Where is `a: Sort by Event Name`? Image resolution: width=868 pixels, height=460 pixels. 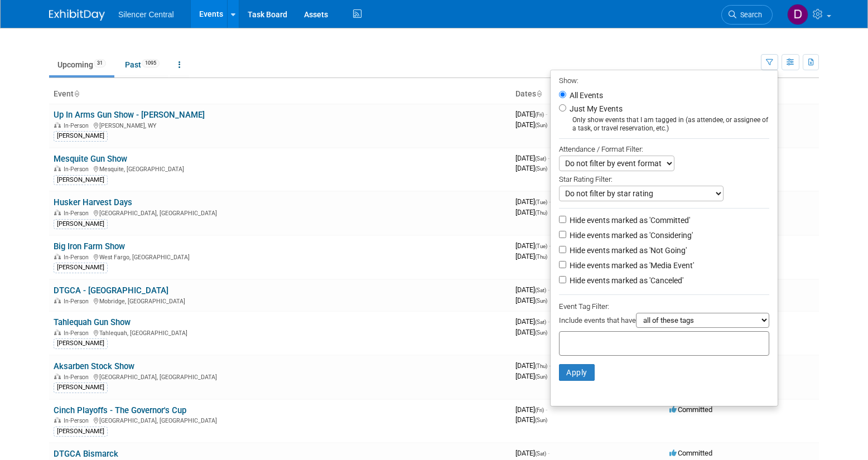
a: Sort by Event Name is located at coordinates (76, 94).